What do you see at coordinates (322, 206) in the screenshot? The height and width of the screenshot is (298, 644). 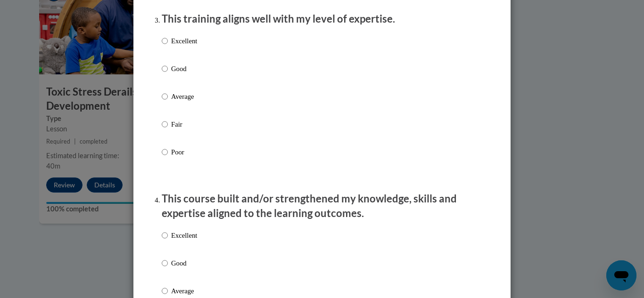 I see `p: This course built and/or strengthened my knowledge, skills and expertise aligned to the learning ...` at bounding box center [322, 206].